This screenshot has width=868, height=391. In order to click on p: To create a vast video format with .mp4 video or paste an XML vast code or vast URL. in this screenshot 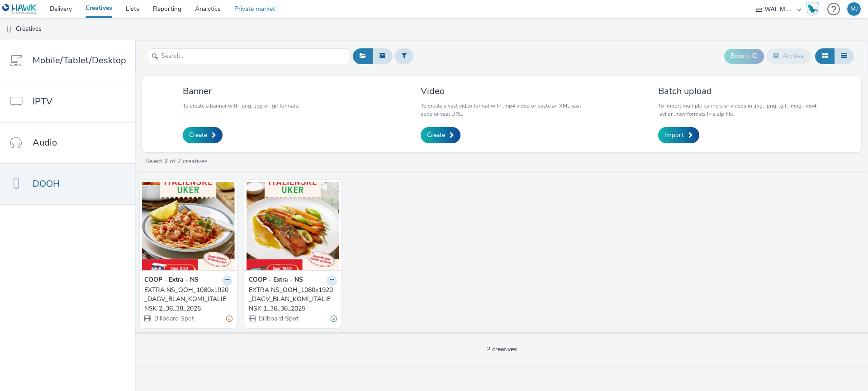, I will do `click(501, 110)`.